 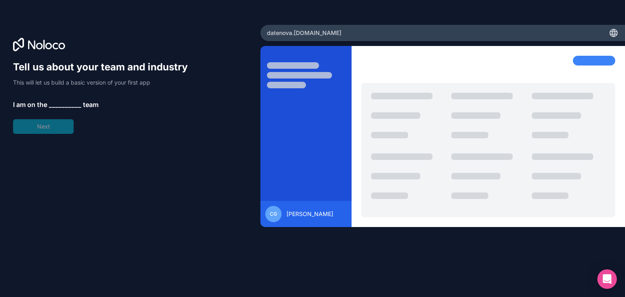 I want to click on span: I am on the, so click(x=30, y=105).